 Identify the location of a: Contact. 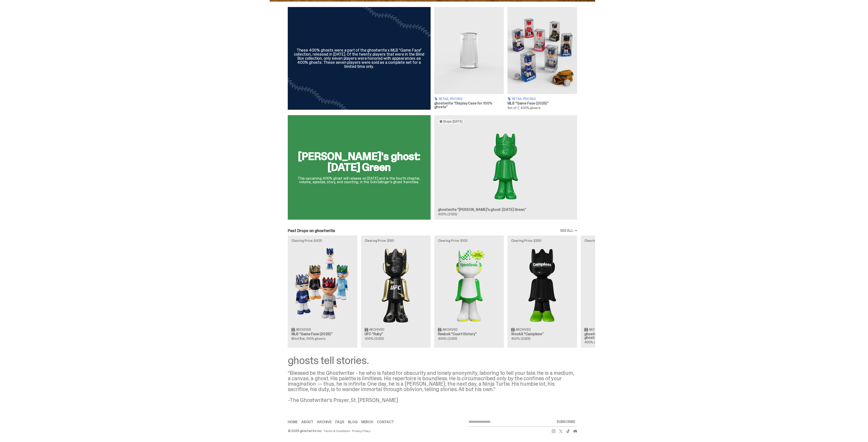
(385, 422).